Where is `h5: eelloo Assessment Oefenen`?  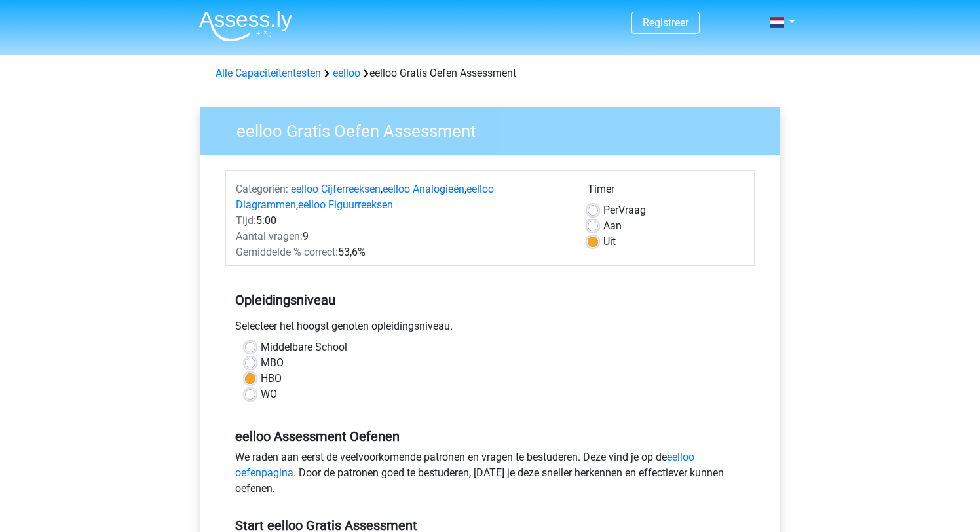
h5: eelloo Assessment Oefenen is located at coordinates (490, 436).